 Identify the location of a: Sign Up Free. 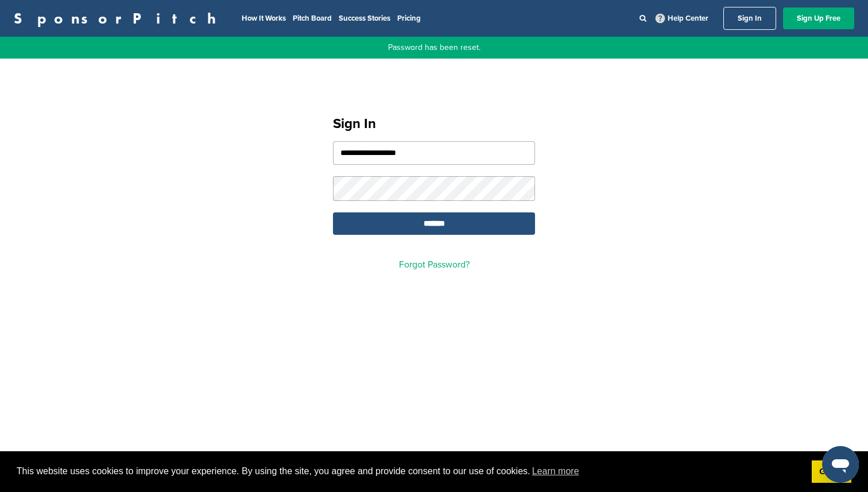
(818, 19).